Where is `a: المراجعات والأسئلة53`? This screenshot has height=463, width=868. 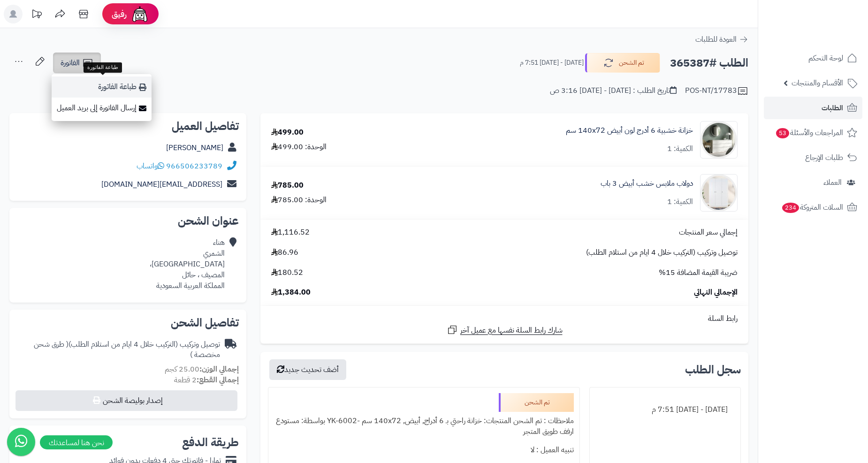 a: المراجعات والأسئلة53 is located at coordinates (813, 133).